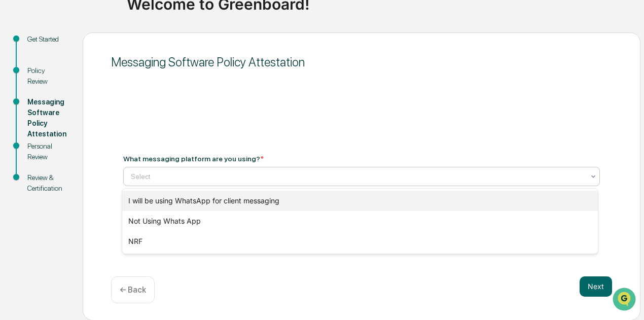 The height and width of the screenshot is (320, 644). Describe the element at coordinates (360, 221) in the screenshot. I see `div: Not Using Whats App` at that location.